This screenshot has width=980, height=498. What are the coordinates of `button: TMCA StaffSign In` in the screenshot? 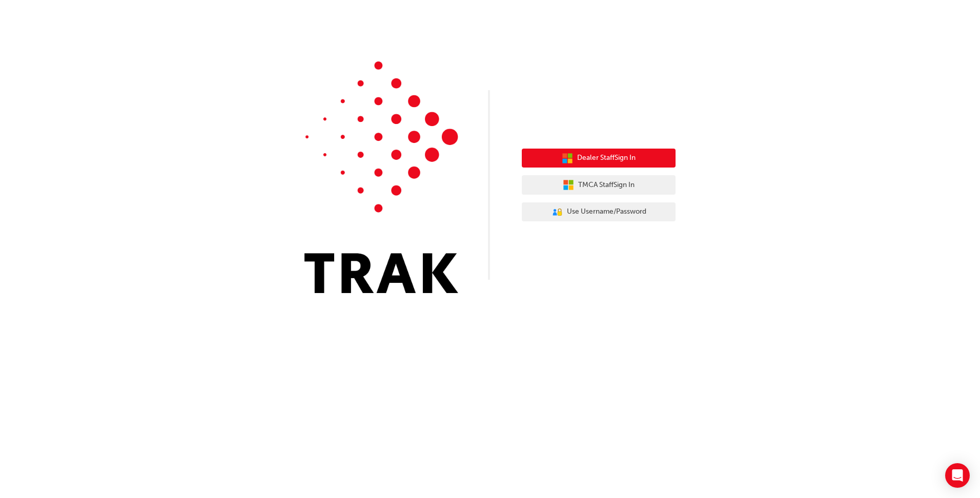 It's located at (599, 185).